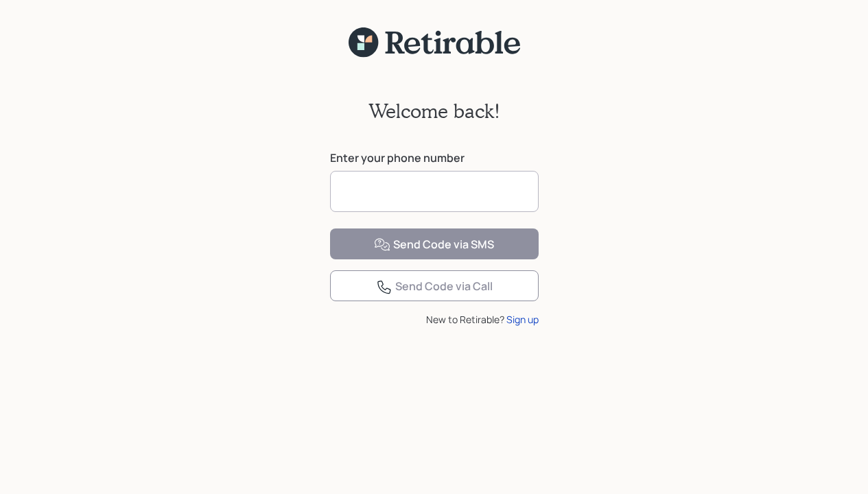  What do you see at coordinates (433, 245) in the screenshot?
I see `div: Send Code via SMS` at bounding box center [433, 245].